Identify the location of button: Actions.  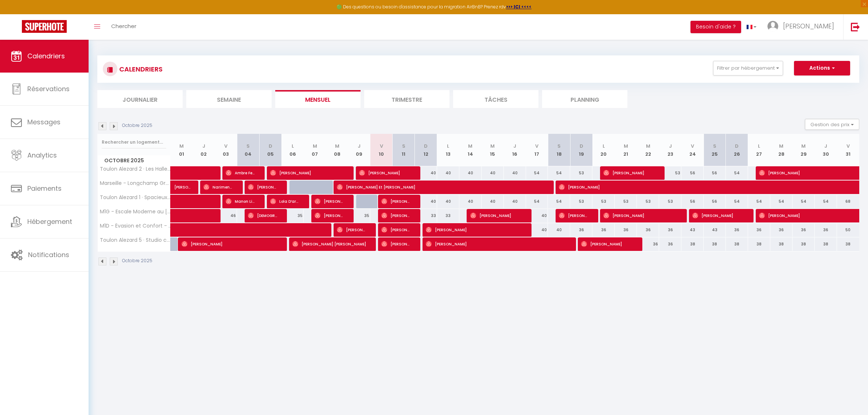
(822, 68).